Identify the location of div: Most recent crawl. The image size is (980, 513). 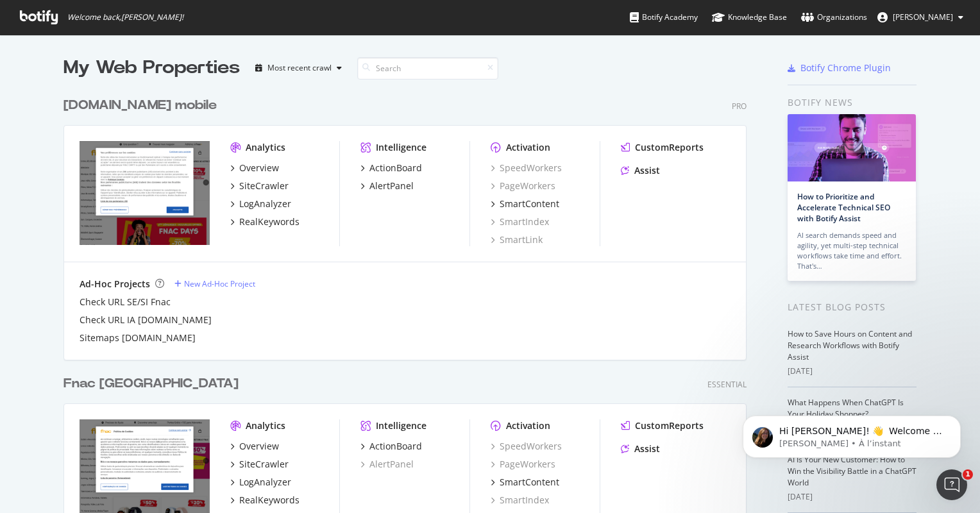
(300, 68).